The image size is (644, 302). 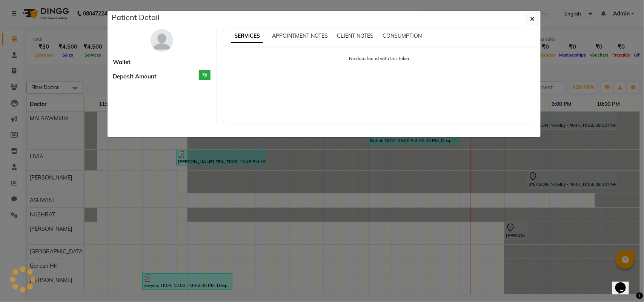 What do you see at coordinates (205, 75) in the screenshot?
I see `h3: ₹0` at bounding box center [205, 75].